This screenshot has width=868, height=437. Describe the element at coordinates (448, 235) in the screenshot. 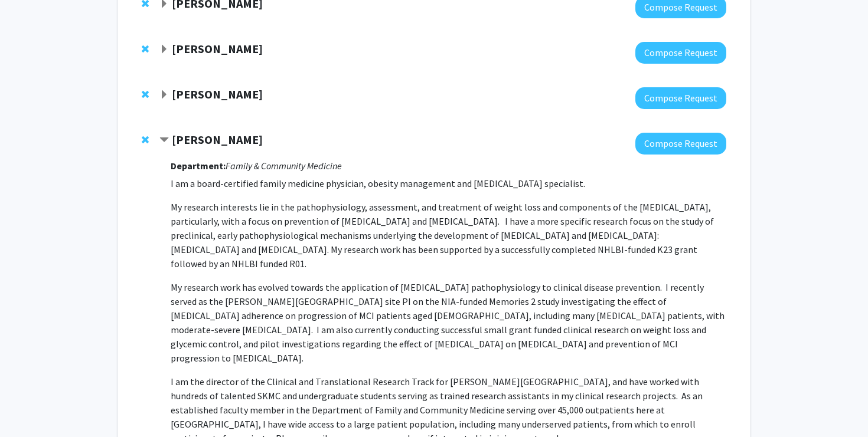

I see `p: My research interests lie in the pathophysiology, assessment, and treatment of weight loss and co...` at that location.